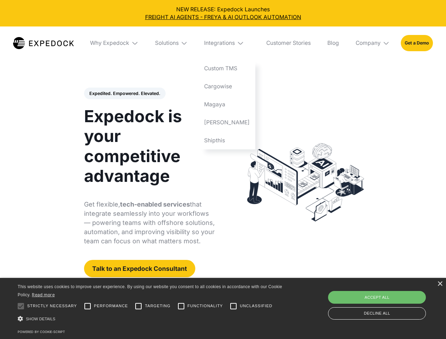 The image size is (446, 339). What do you see at coordinates (111, 306) in the screenshot?
I see `span: Performance` at bounding box center [111, 306].